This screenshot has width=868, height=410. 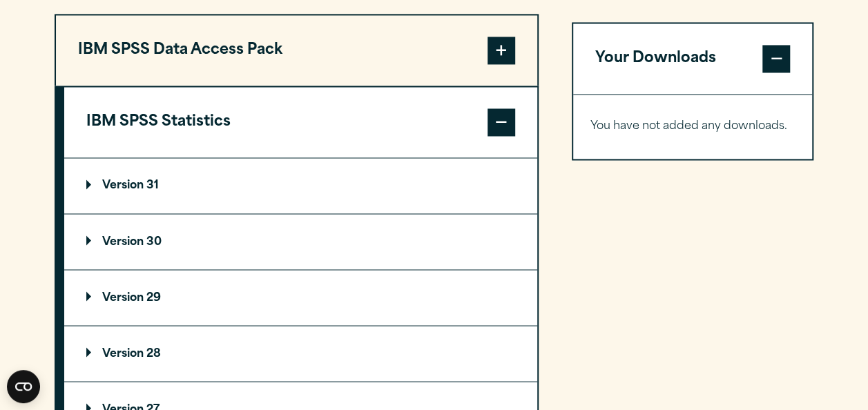 I want to click on summary: Version 28, so click(x=301, y=353).